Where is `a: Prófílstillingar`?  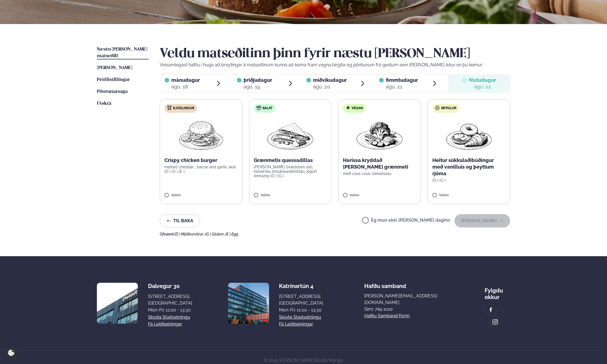 a: Prófílstillingar is located at coordinates (113, 80).